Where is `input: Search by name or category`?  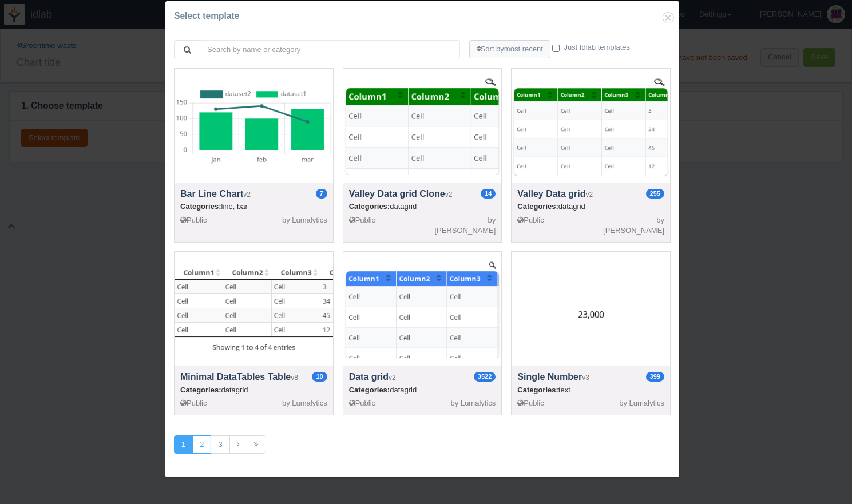 input: Search by name or category is located at coordinates (330, 50).